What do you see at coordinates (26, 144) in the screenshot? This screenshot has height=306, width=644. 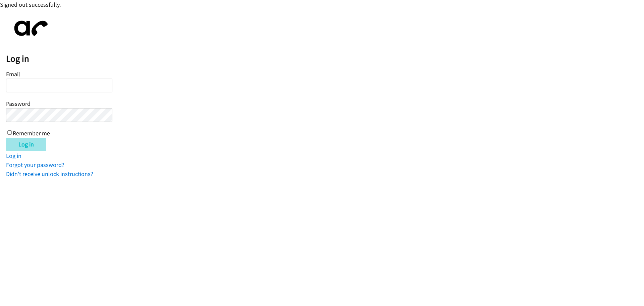 I see `input: Log in` at bounding box center [26, 144].